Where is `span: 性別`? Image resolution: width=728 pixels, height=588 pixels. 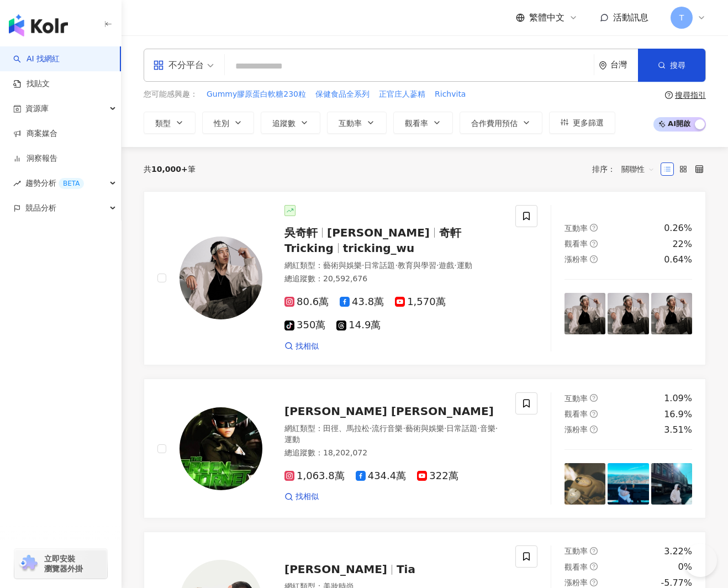
span: 性別 is located at coordinates (222, 123).